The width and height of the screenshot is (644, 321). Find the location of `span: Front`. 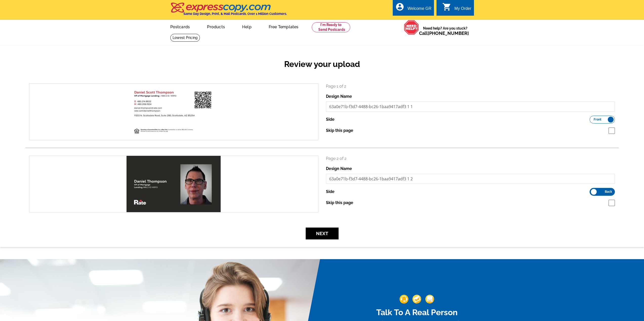

span: Front is located at coordinates (597, 120).